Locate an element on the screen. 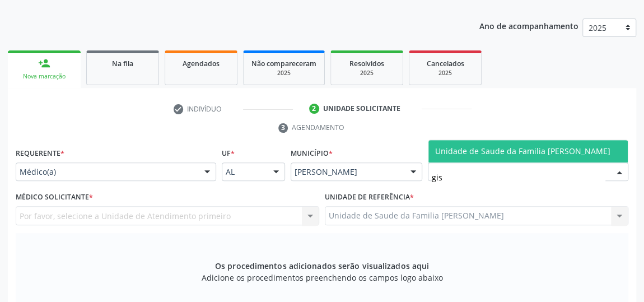 The width and height of the screenshot is (644, 302). span: Cancelados is located at coordinates (445, 63).